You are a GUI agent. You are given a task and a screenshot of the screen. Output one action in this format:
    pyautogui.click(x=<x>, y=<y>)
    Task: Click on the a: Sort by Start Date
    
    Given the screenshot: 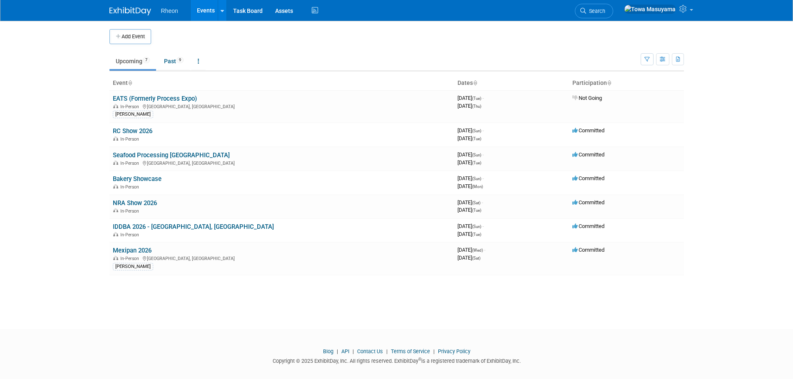 What is the action you would take?
    pyautogui.click(x=475, y=83)
    